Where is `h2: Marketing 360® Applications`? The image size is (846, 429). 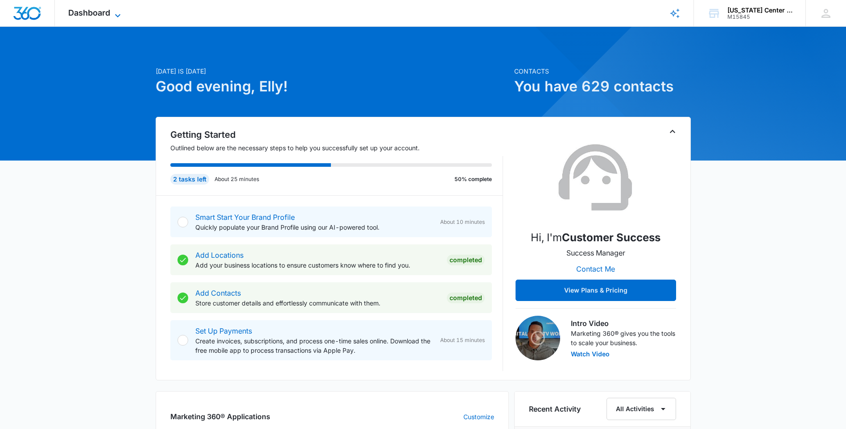
h2: Marketing 360® Applications is located at coordinates (220, 417).